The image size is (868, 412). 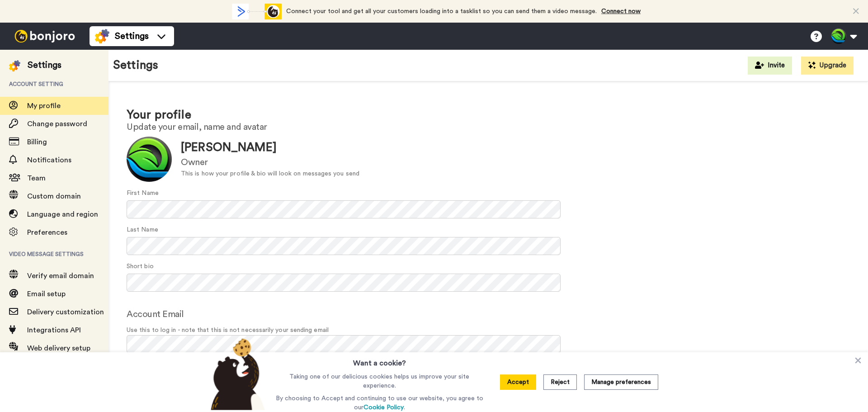 I want to click on div: Settings, so click(x=44, y=65).